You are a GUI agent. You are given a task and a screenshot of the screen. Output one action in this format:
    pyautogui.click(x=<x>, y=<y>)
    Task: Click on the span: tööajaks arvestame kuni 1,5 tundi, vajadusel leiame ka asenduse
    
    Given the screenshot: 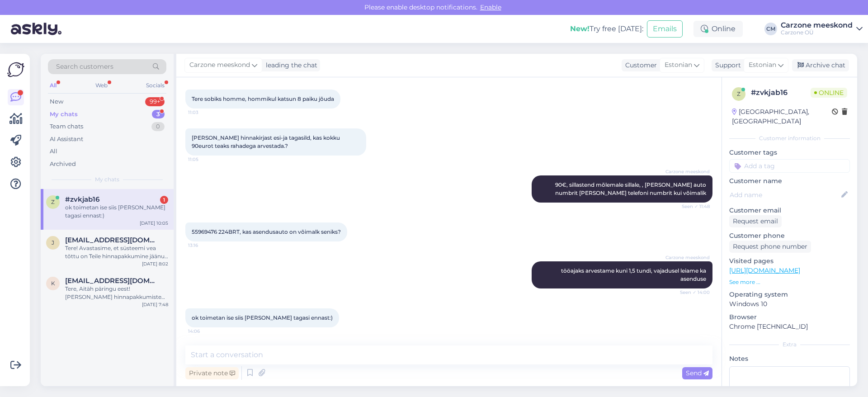 What is the action you would take?
    pyautogui.click(x=634, y=274)
    